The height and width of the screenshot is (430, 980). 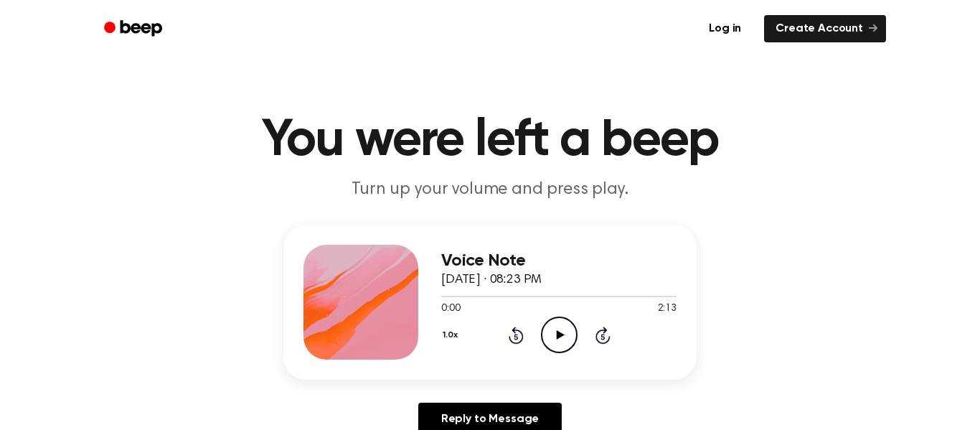 I want to click on a: Log in, so click(x=725, y=29).